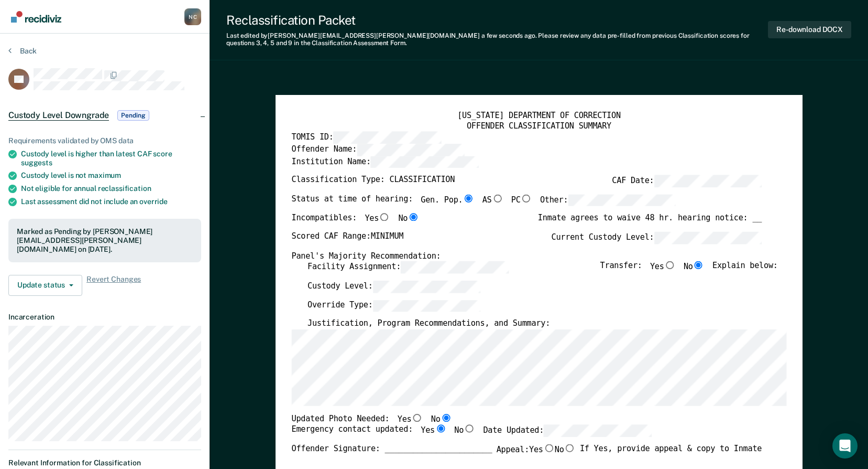  What do you see at coordinates (154, 202) in the screenshot?
I see `span: override` at bounding box center [154, 202].